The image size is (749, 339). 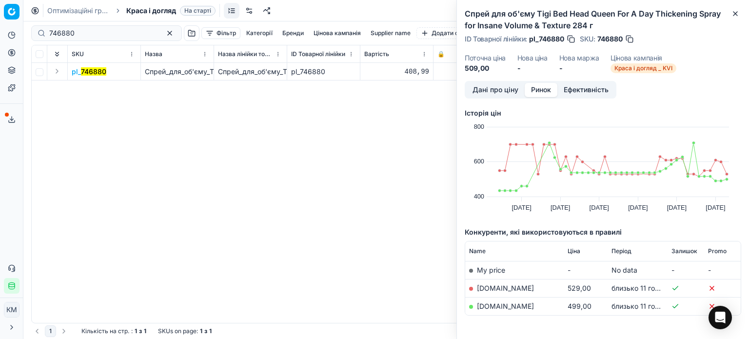 I want to click on div: Спрей_для_об'єму_Tigi_Bed_Head_Queen_For_A_Day_Thickening_Spray_for_Insane_Volume_&_Texture_284_г, so click(x=250, y=72).